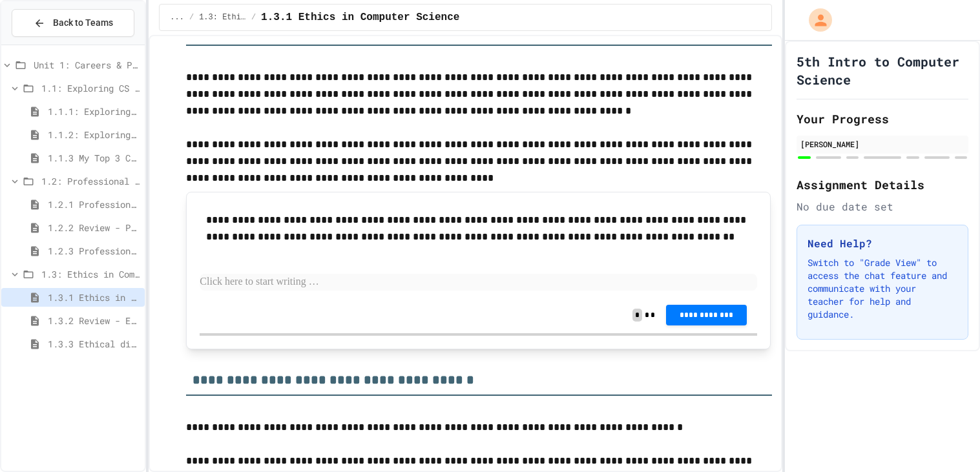  I want to click on div: No due date set, so click(883, 206).